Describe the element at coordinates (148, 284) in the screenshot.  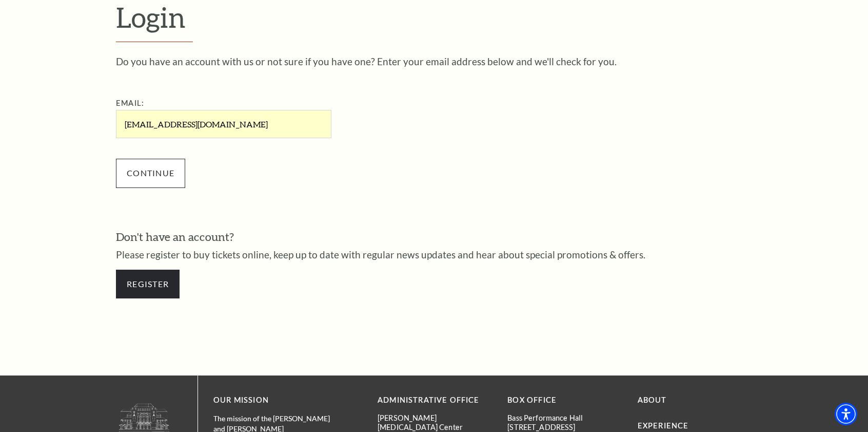
I see `a: Register` at that location.